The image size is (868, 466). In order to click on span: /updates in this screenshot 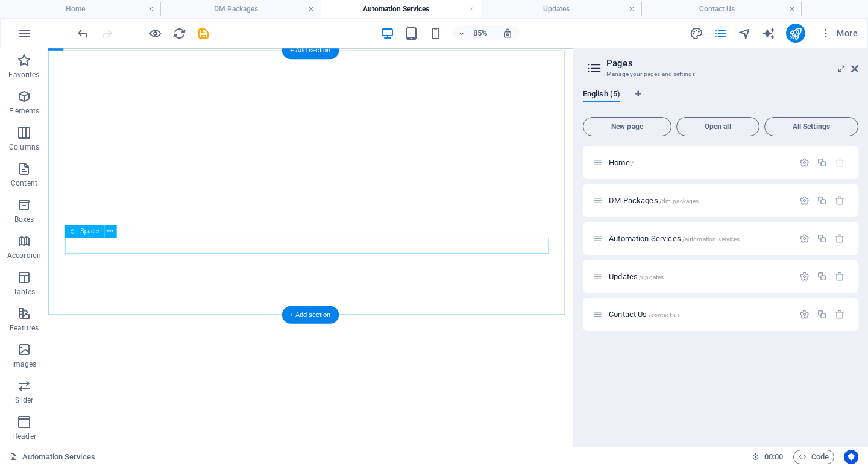, I will do `click(651, 277)`.